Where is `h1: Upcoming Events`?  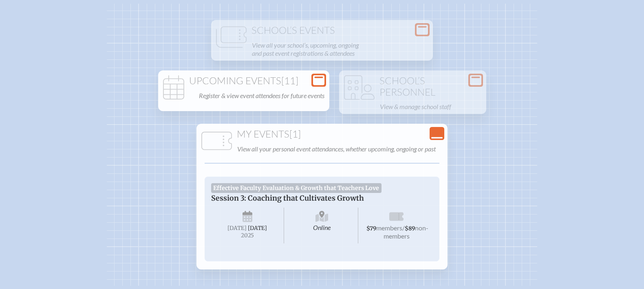 h1: Upcoming Events is located at coordinates (244, 81).